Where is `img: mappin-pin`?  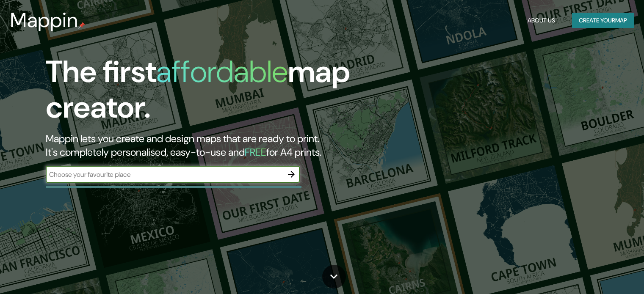
img: mappin-pin is located at coordinates (82, 25).